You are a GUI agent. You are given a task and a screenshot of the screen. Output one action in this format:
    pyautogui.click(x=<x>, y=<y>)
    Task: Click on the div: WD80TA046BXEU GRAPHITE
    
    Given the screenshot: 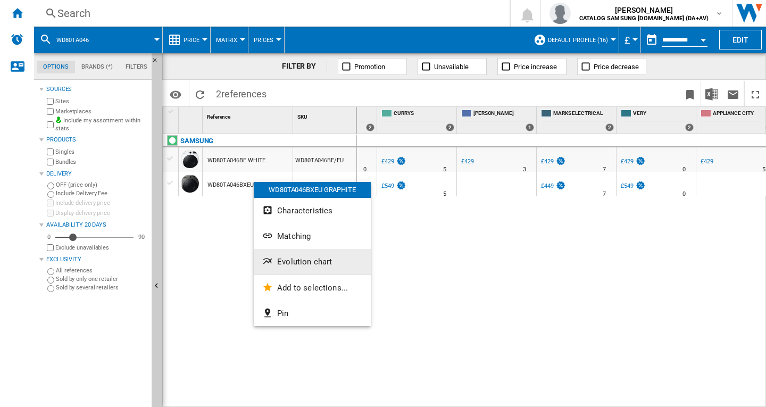 What is the action you would take?
    pyautogui.click(x=312, y=190)
    